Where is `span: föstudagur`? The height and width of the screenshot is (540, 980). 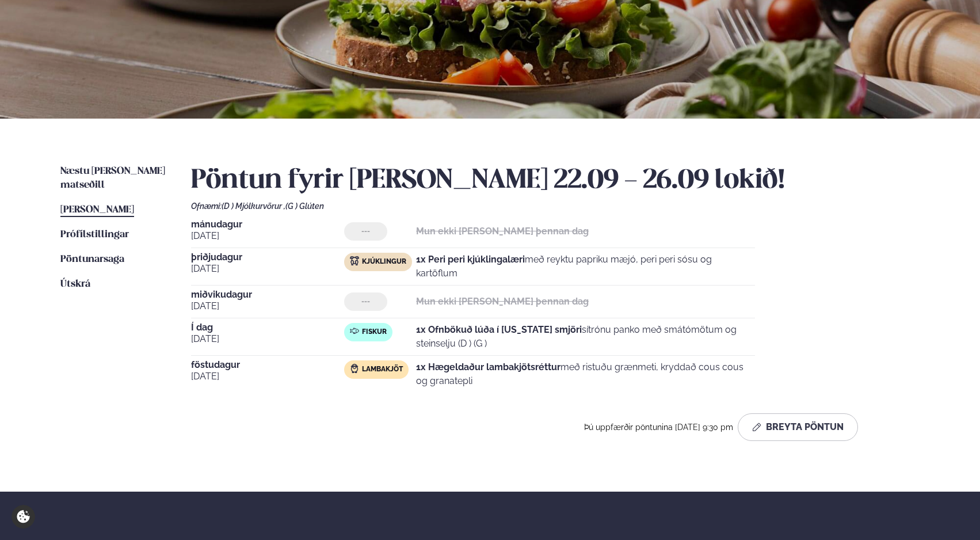
span: föstudagur is located at coordinates (268, 365).